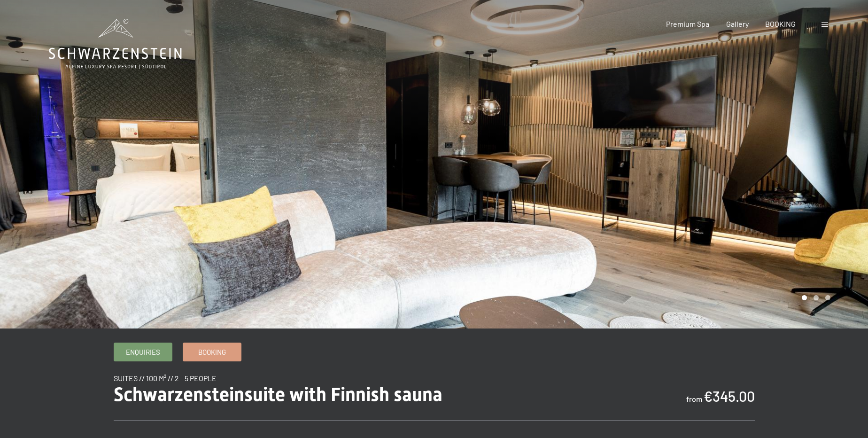 This screenshot has width=868, height=438. I want to click on span: Schwarzensteinsuite with Finnish sauna, so click(278, 394).